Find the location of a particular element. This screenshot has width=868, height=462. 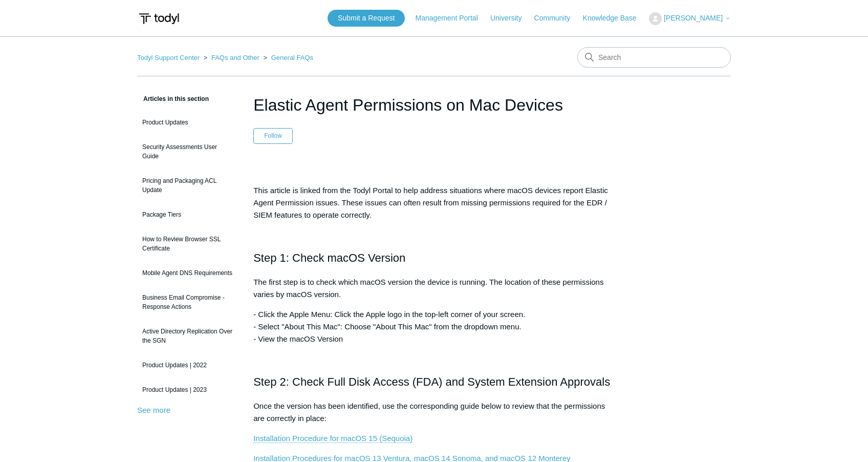

a: Business Email Compromise - Response Actions is located at coordinates (187, 302).